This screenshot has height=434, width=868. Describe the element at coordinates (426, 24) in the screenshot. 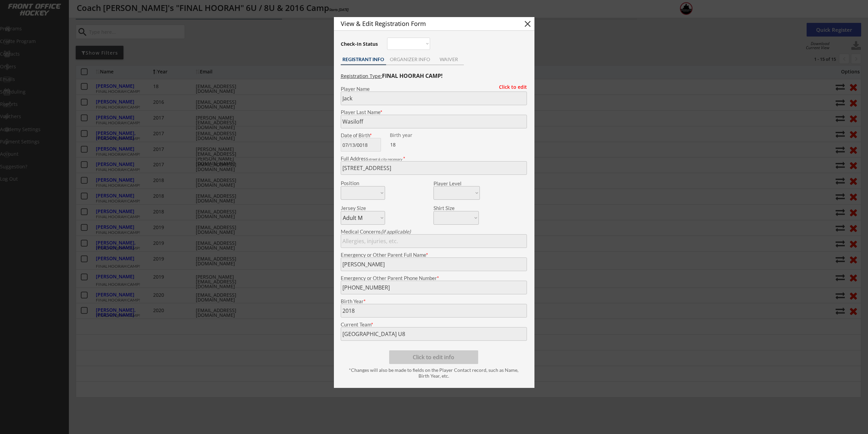

I see `div: View & Edit Registration Form` at that location.